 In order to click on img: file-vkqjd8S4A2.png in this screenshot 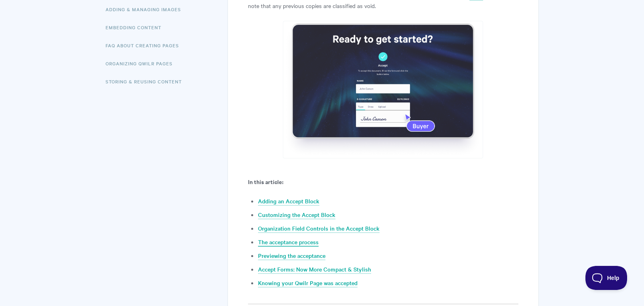, I will do `click(383, 90)`.